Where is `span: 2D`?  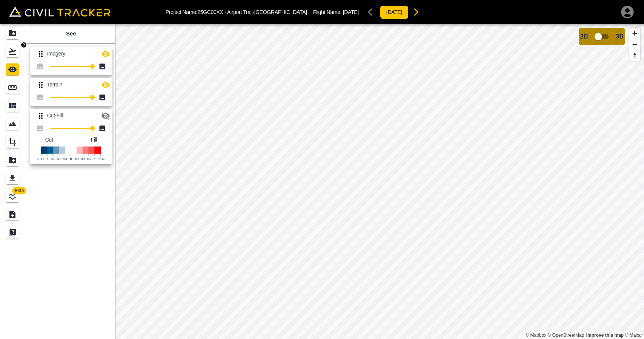 span: 2D is located at coordinates (584, 37).